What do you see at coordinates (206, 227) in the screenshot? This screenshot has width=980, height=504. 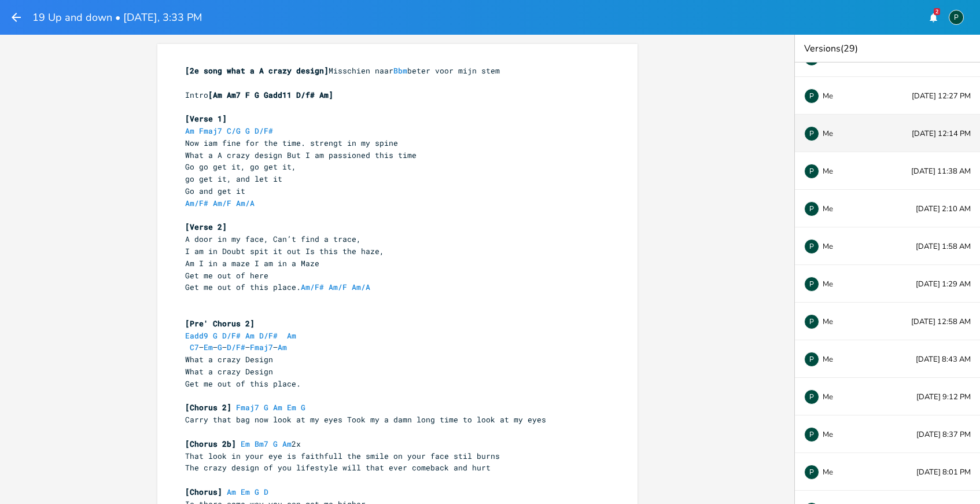 I see `span: [Verse 2]` at bounding box center [206, 227].